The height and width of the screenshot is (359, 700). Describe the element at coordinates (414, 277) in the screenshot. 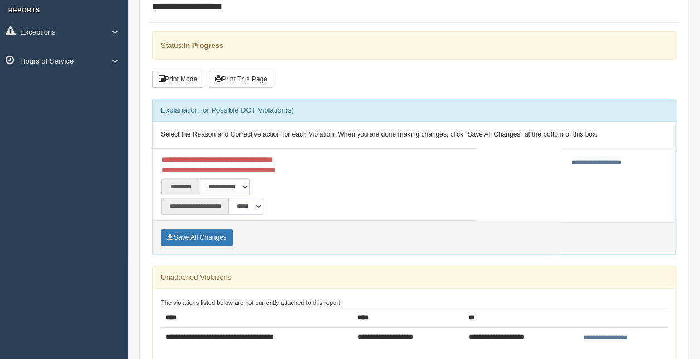

I see `div: Unattached Violations` at that location.